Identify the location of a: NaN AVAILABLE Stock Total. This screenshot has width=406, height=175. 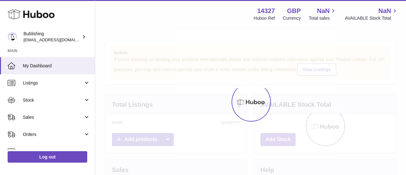
(372, 14).